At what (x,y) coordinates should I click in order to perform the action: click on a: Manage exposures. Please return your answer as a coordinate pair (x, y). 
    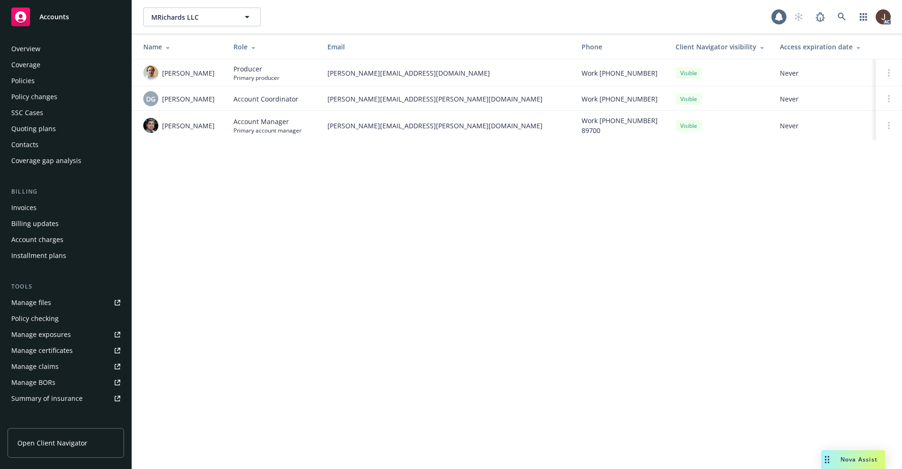
    Looking at the image, I should click on (66, 334).